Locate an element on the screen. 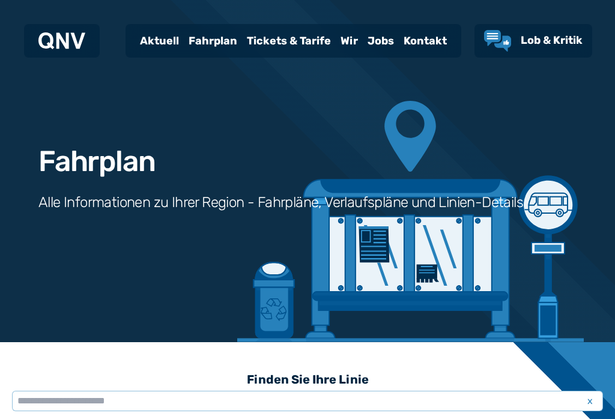 The height and width of the screenshot is (419, 615). a: Lob & Kritik is located at coordinates (533, 41).